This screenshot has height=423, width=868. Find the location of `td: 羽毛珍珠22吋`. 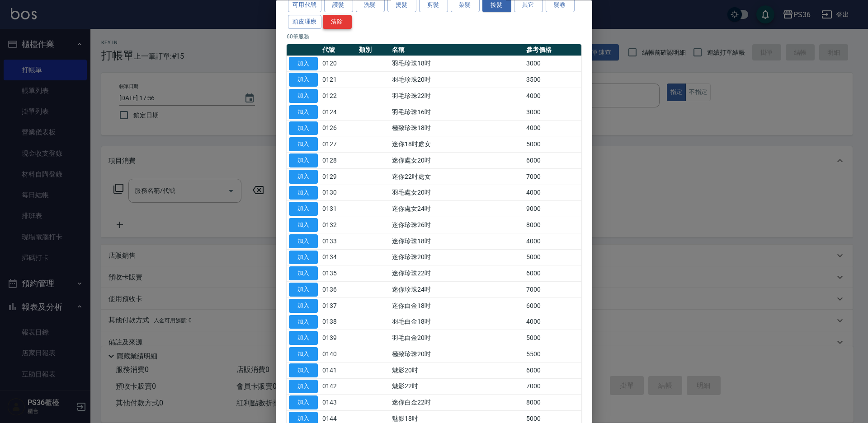

td: 羽毛珍珠22吋 is located at coordinates (457, 96).